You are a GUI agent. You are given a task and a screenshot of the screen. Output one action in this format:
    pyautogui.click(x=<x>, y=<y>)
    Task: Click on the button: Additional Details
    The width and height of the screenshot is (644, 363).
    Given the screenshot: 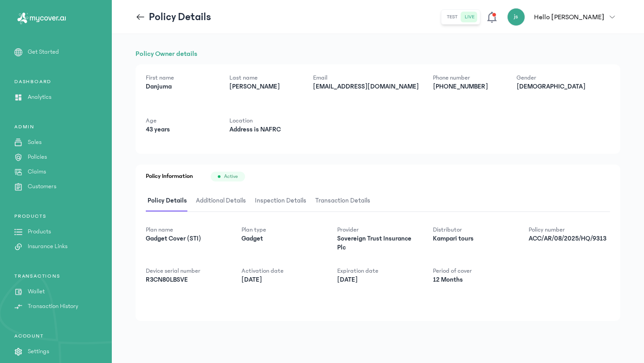 What is the action you would take?
    pyautogui.click(x=224, y=201)
    